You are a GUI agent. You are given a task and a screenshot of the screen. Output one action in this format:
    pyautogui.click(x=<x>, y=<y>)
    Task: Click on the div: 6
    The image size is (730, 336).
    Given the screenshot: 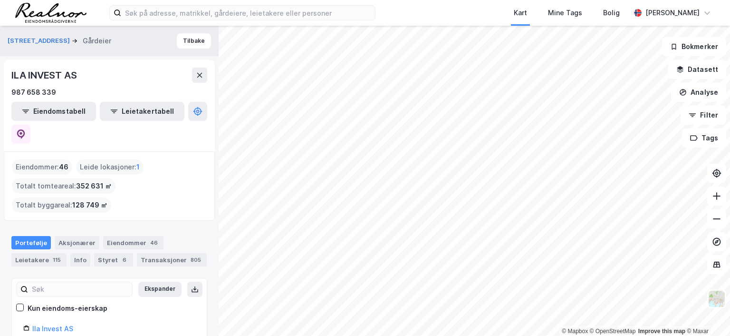 What is the action you would take?
    pyautogui.click(x=125, y=260)
    